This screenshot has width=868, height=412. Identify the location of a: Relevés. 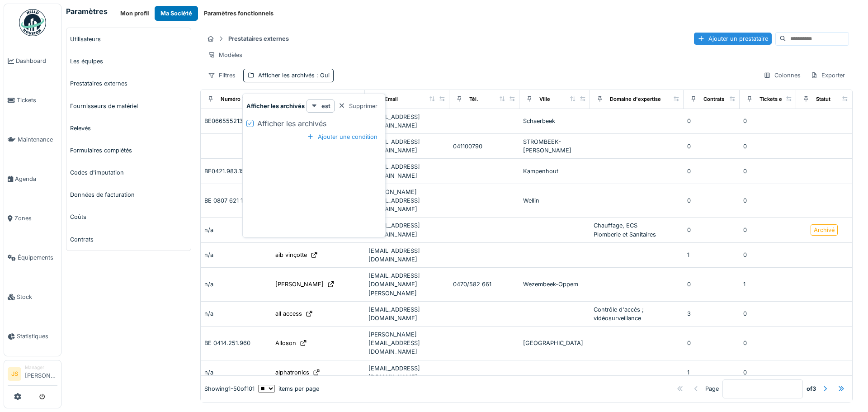
(128, 128).